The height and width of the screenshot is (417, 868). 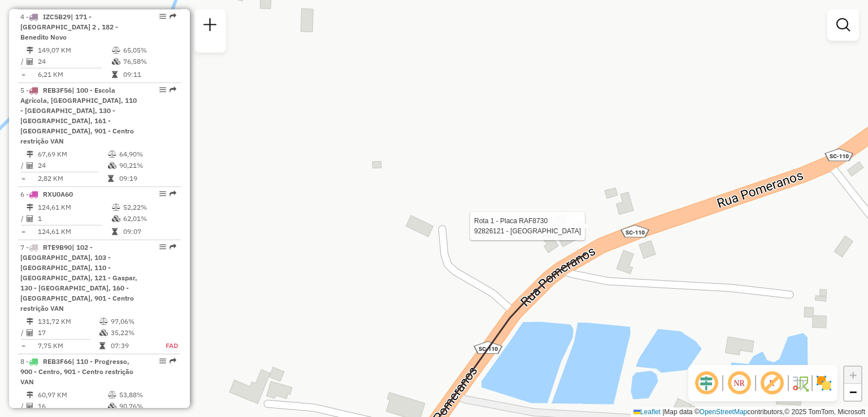 I want to click on span: Exibir rótulo, so click(x=772, y=383).